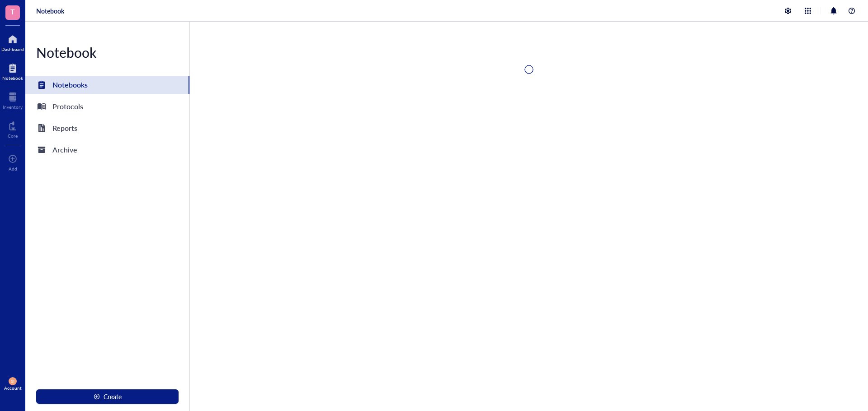 The width and height of the screenshot is (868, 411). Describe the element at coordinates (13, 107) in the screenshot. I see `div: Inventory` at that location.